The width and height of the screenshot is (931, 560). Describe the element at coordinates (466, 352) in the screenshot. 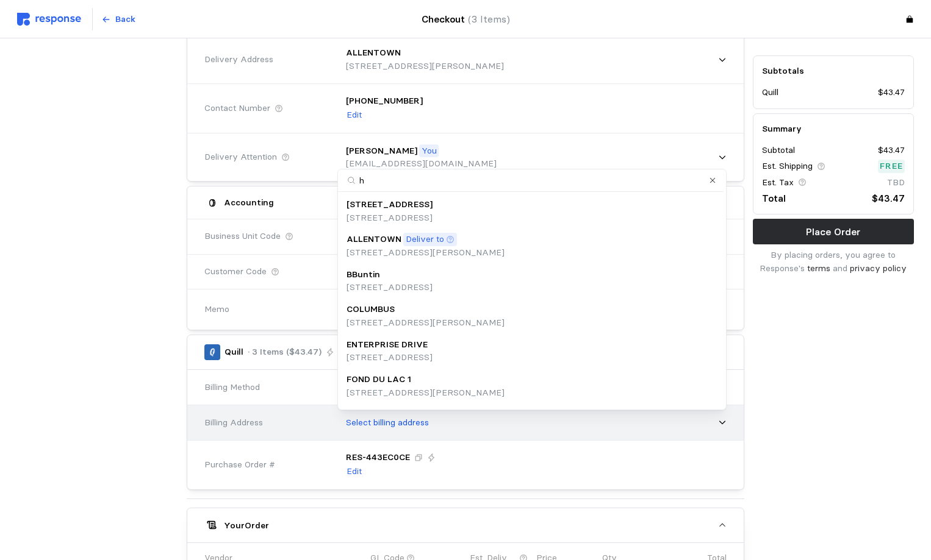

I see `button: Quill· 3 Items ($43.47)` at that location.